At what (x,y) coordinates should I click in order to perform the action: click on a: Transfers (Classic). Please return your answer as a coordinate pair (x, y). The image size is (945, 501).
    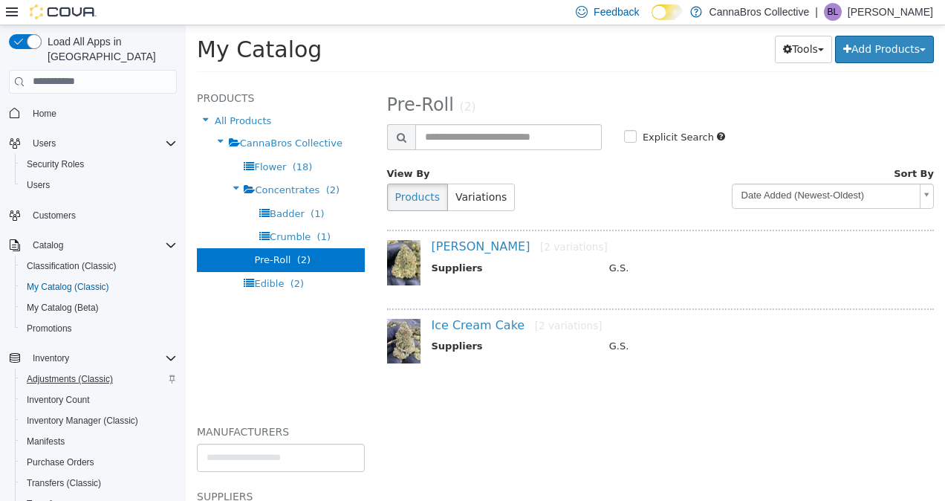
    Looking at the image, I should click on (64, 483).